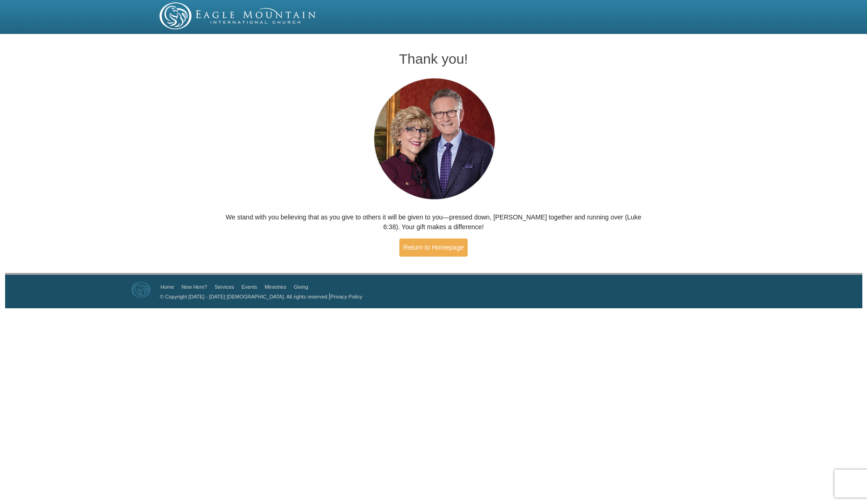  I want to click on a: Events, so click(249, 287).